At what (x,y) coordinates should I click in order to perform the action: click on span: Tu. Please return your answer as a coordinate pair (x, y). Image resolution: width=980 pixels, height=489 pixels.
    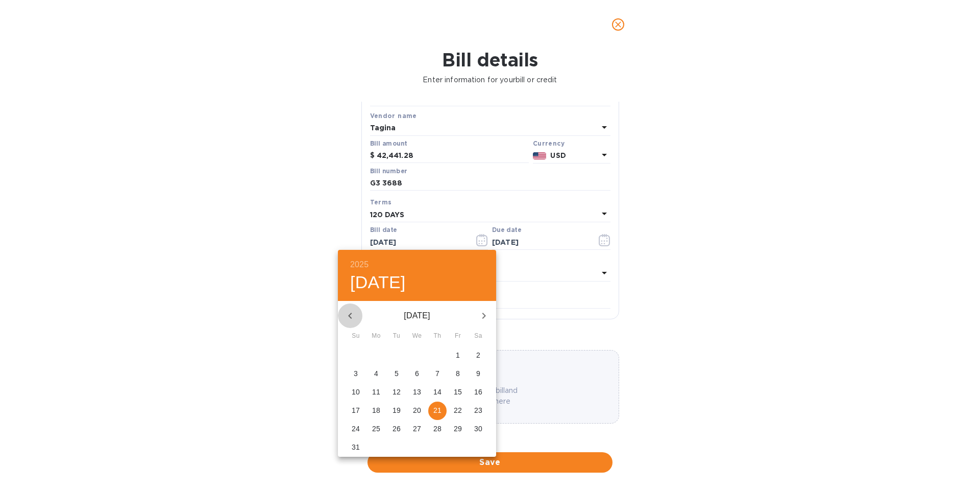
    Looking at the image, I should click on (397, 336).